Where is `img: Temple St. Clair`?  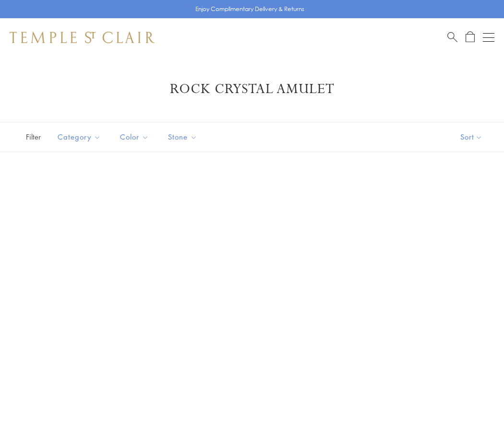 img: Temple St. Clair is located at coordinates (82, 37).